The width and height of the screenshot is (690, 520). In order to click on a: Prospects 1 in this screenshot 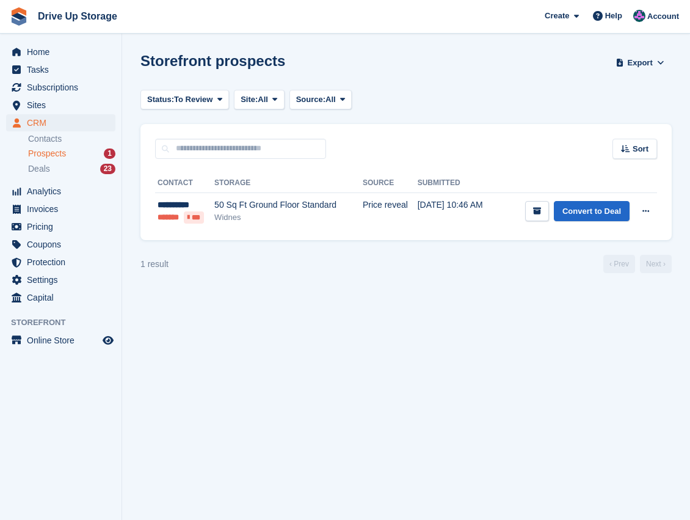, I will do `click(71, 153)`.